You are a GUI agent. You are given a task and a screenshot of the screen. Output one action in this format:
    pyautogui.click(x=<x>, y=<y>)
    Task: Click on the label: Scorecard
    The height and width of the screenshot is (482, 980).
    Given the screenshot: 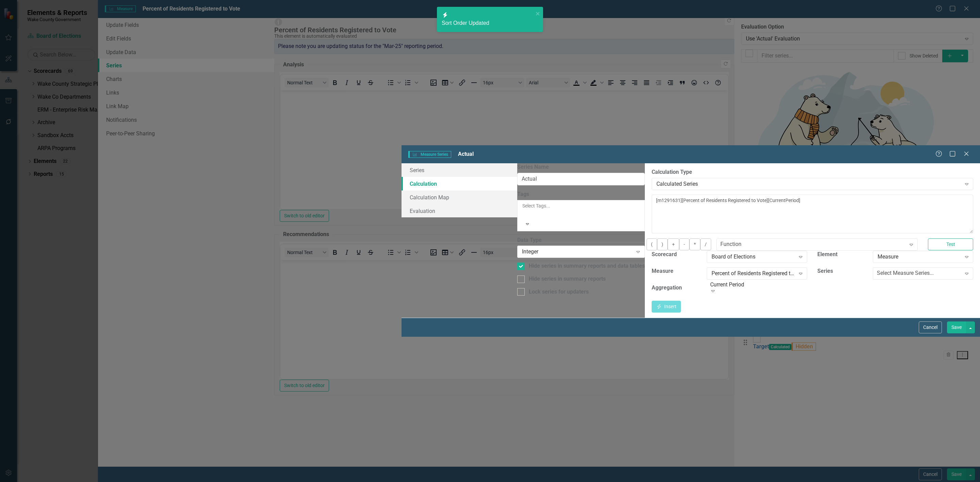 What is the action you would take?
    pyautogui.click(x=664, y=254)
    